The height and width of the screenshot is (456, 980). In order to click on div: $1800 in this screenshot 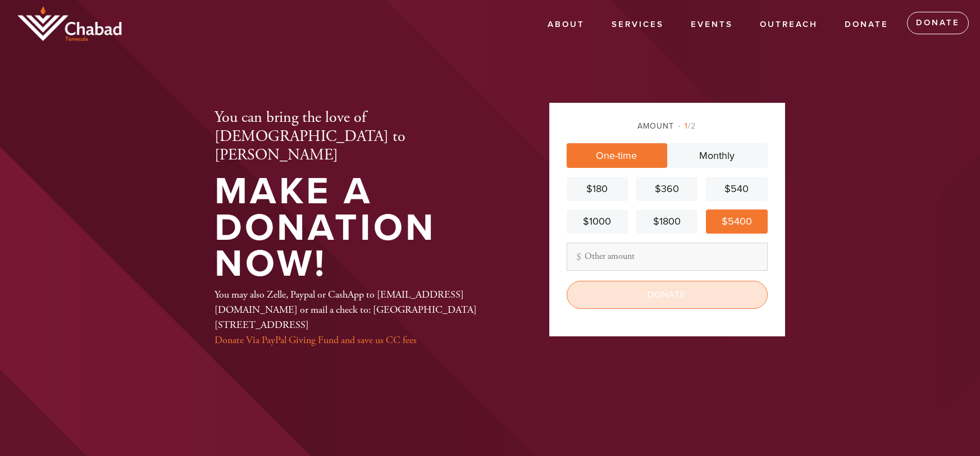, I will do `click(666, 222)`.